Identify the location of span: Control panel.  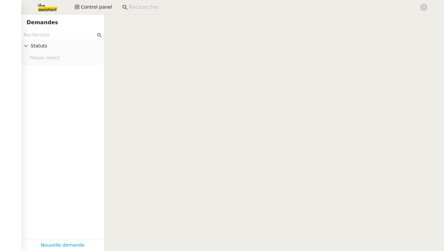
(96, 7).